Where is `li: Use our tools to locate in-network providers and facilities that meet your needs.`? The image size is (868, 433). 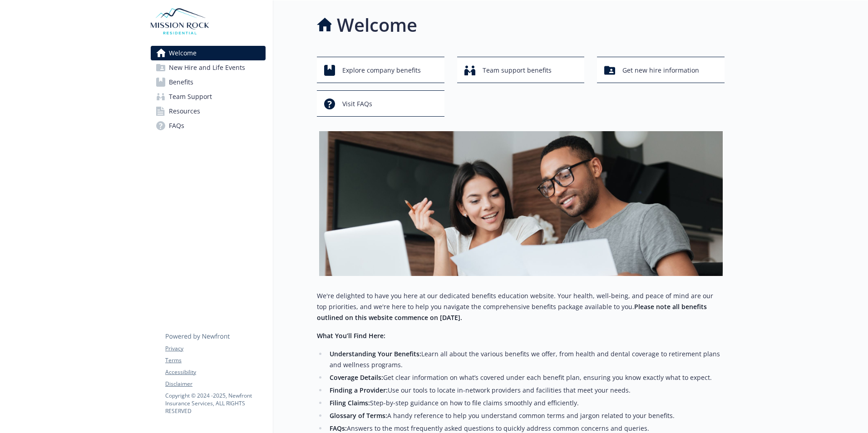
li: Use our tools to locate in-network providers and facilities that meet your needs. is located at coordinates (526, 390).